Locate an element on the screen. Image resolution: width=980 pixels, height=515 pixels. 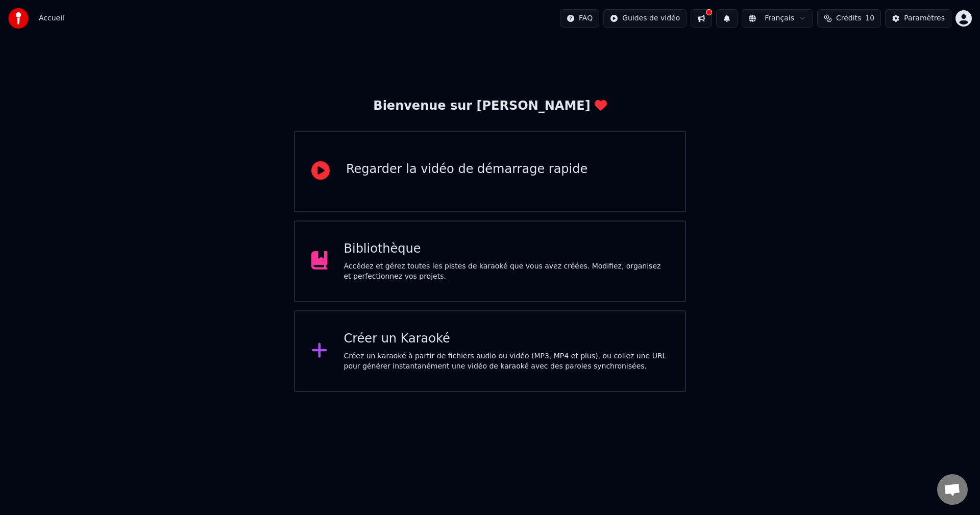
div: Regarder la vidéo de démarrage rapide is located at coordinates (467, 170).